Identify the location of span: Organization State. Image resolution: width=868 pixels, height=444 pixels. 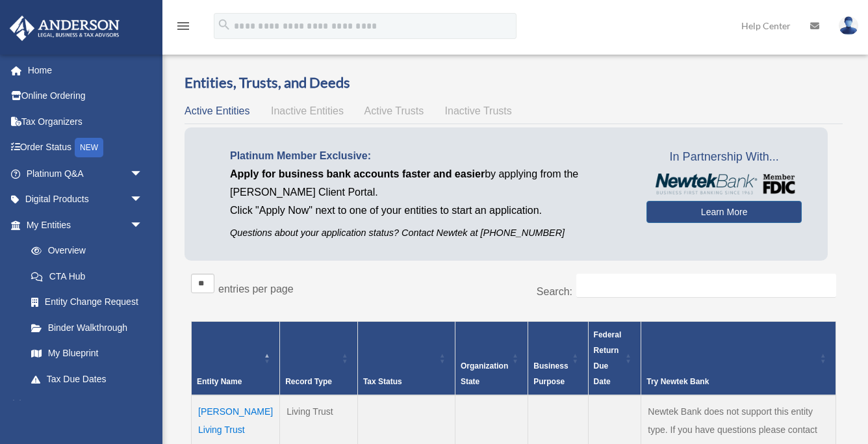
(484, 373).